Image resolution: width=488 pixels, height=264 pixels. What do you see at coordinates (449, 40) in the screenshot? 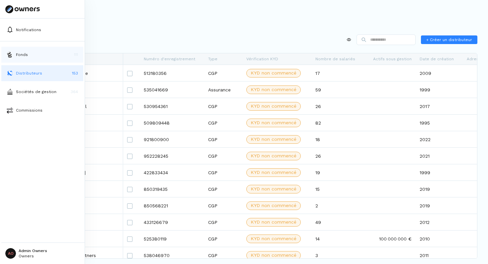
I see `span: + Créer un distributeur` at bounding box center [449, 40].